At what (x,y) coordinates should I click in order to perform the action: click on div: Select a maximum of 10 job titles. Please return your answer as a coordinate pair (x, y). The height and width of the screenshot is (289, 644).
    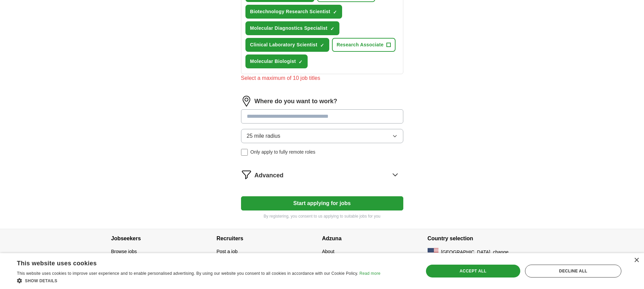
    Looking at the image, I should click on (322, 78).